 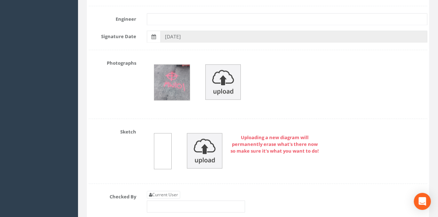 I want to click on label: Checked By, so click(x=112, y=195).